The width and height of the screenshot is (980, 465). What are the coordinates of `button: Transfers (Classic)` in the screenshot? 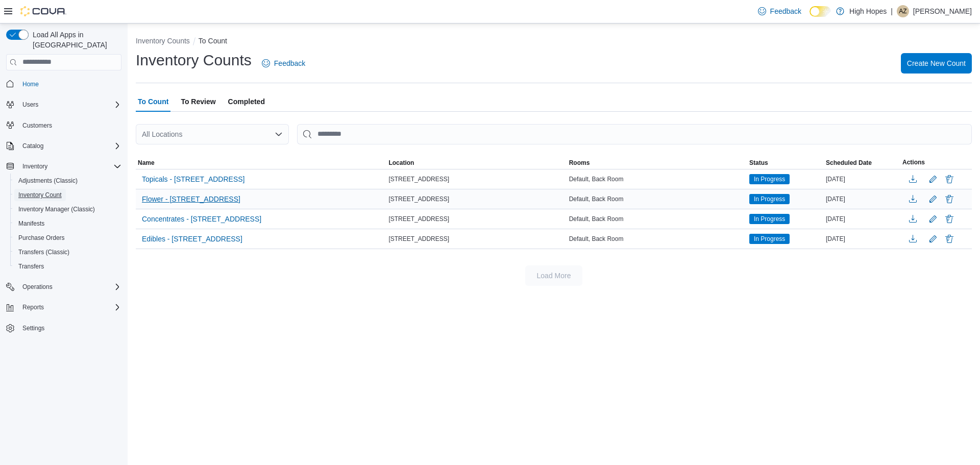 It's located at (68, 252).